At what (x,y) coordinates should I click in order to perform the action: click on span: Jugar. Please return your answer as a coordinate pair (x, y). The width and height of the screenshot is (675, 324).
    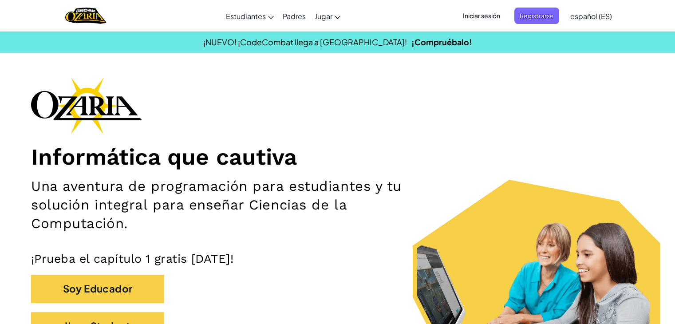
    Looking at the image, I should click on (324, 16).